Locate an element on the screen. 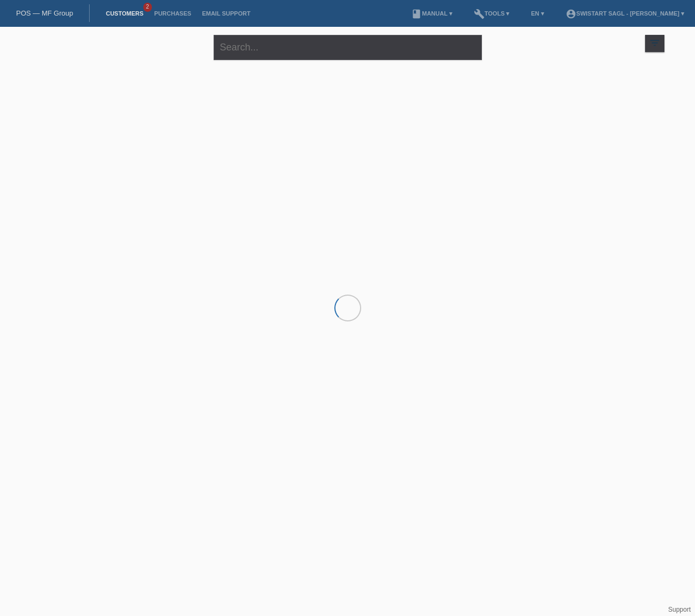 This screenshot has width=695, height=616. a: Purchases is located at coordinates (172, 13).